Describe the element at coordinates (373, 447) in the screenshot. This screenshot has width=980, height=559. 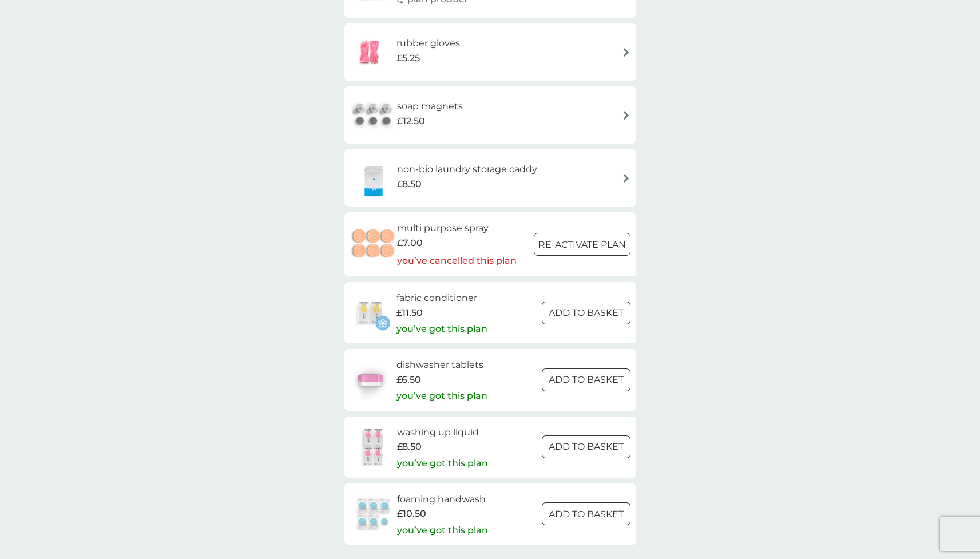
I see `img: washing up liquid` at that location.